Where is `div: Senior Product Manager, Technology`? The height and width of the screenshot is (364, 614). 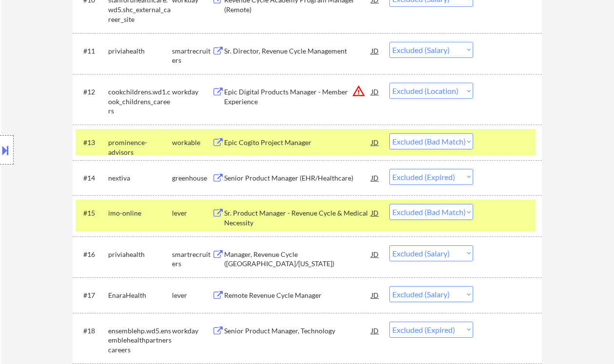
div: Senior Product Manager, Technology is located at coordinates (298, 331).